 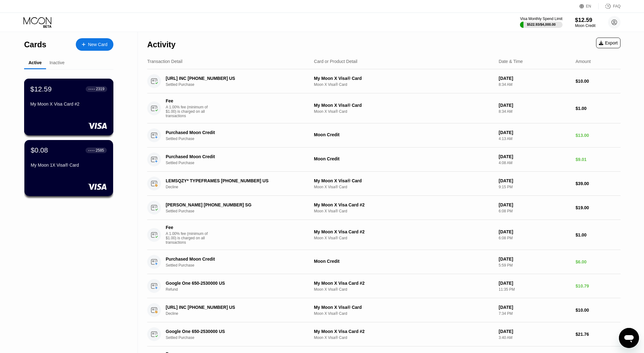 What do you see at coordinates (598, 184) in the screenshot?
I see `div: $39.00` at bounding box center [598, 184].